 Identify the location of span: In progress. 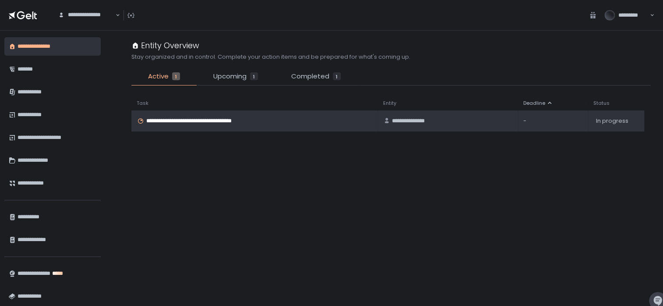
(612, 121).